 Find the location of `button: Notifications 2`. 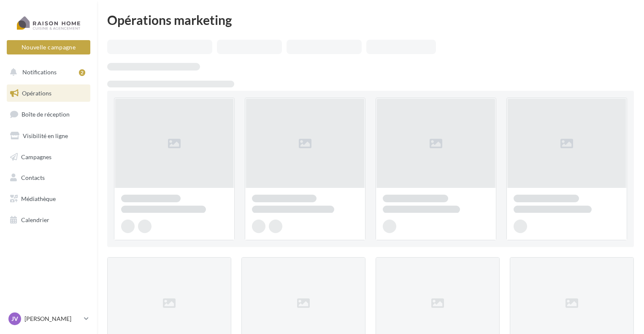

button: Notifications 2 is located at coordinates (47, 72).